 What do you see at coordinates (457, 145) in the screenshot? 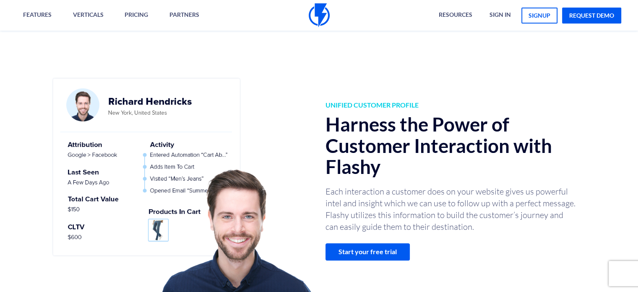
I see `h2: Harness the Power of Customer Interaction with Flashy` at bounding box center [457, 145].